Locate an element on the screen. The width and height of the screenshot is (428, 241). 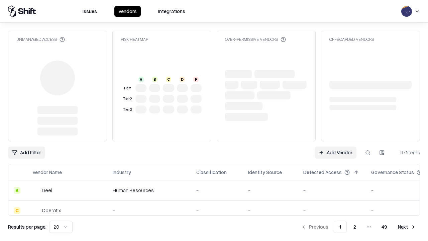
div: Operatix is located at coordinates (51, 210).